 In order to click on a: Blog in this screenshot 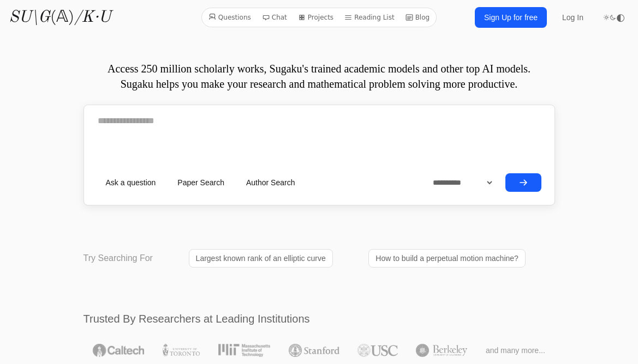, I will do `click(417, 17)`.